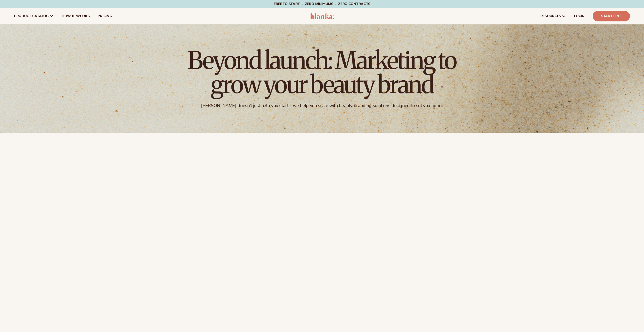  What do you see at coordinates (105, 16) in the screenshot?
I see `a: pricing` at bounding box center [105, 16].